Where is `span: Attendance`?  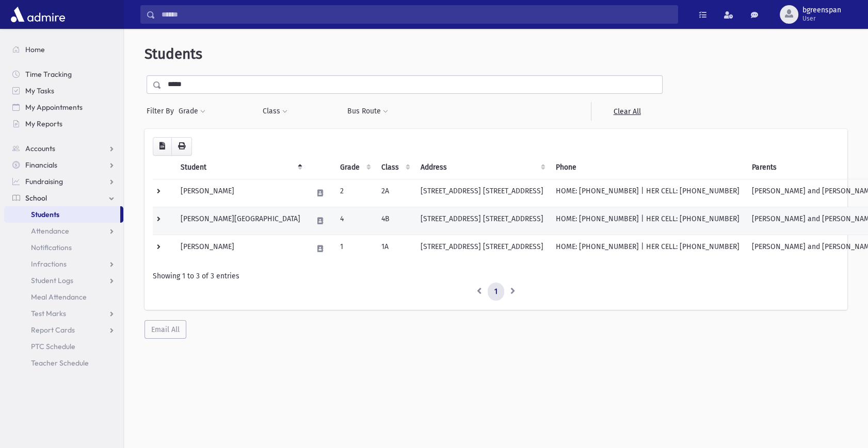
span: Attendance is located at coordinates (50, 231).